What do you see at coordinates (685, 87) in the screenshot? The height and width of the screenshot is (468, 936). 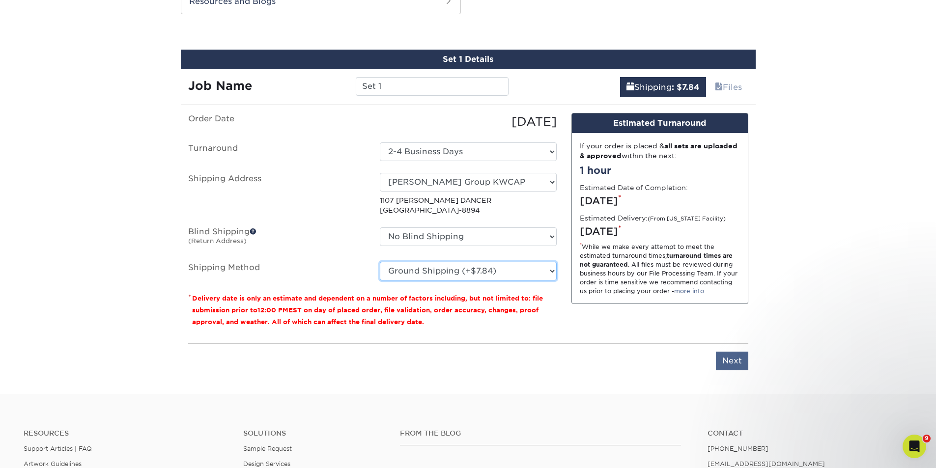 I see `b: : $7.84` at bounding box center [685, 87].